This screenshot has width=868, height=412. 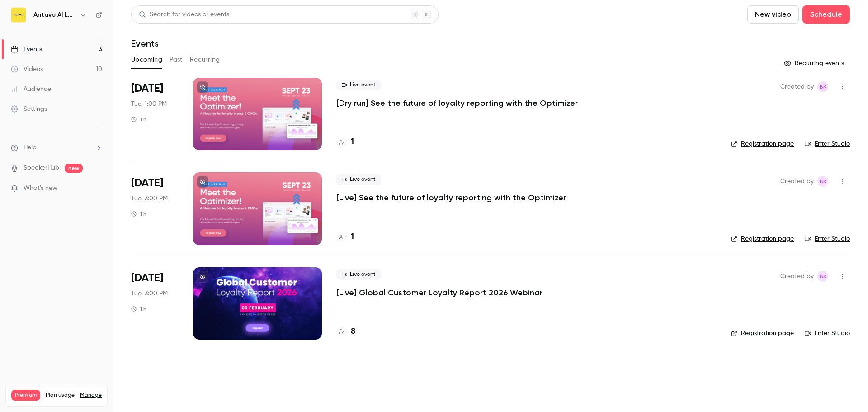 What do you see at coordinates (205, 60) in the screenshot?
I see `button: Recurring` at bounding box center [205, 60].